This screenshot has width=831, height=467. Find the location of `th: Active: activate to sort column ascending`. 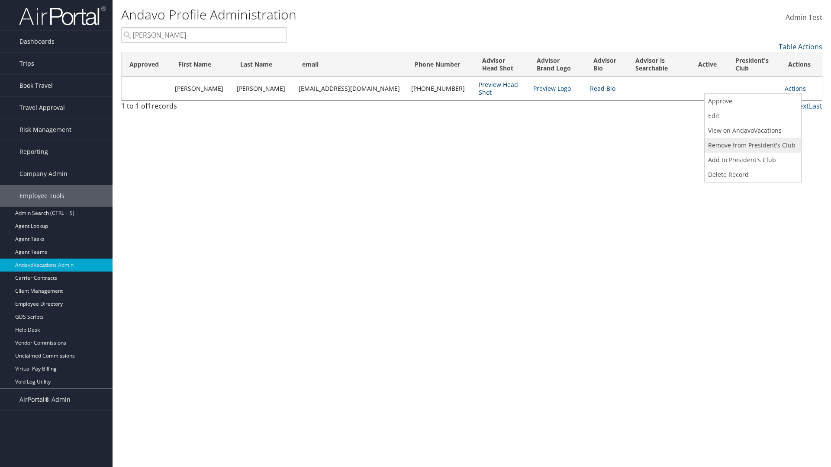

th: Active: activate to sort column ascending is located at coordinates (709, 64).